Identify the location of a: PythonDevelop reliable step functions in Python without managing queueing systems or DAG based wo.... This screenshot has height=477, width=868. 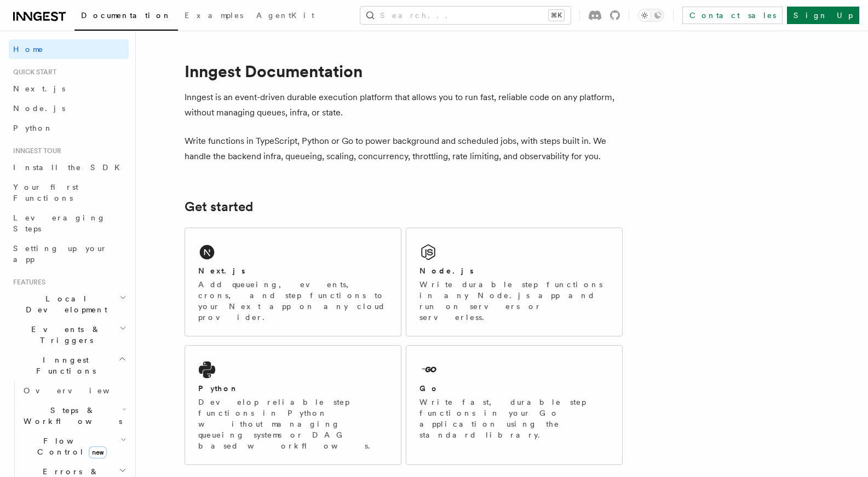
(293, 405).